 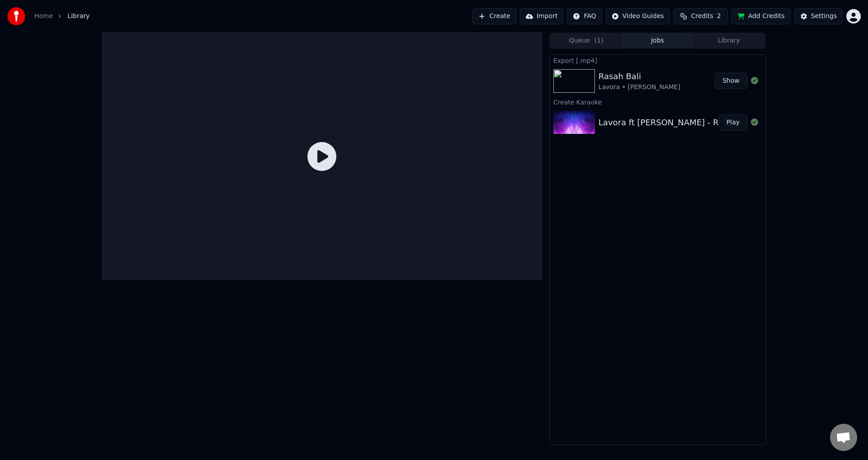 I want to click on div: Rasah Bali, so click(x=640, y=76).